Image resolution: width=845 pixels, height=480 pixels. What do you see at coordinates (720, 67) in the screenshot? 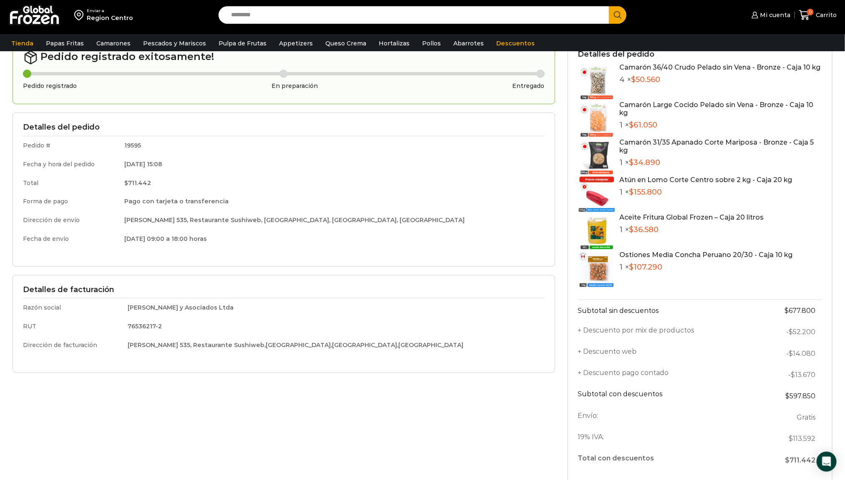
I see `a: Camarón 36/40 Crudo Pelado sin Vena - Bronze - Caja 10 kg` at bounding box center [720, 67].